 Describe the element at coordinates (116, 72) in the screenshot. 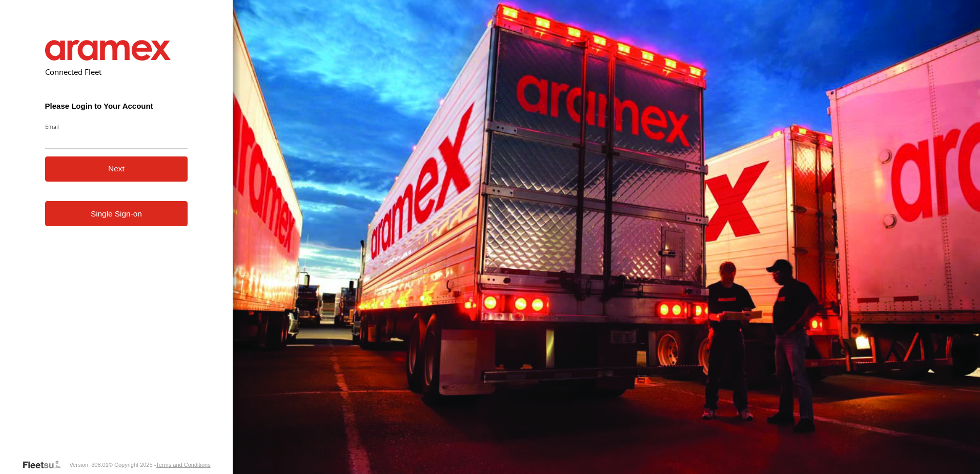

I see `h2: Connected Fleet` at that location.